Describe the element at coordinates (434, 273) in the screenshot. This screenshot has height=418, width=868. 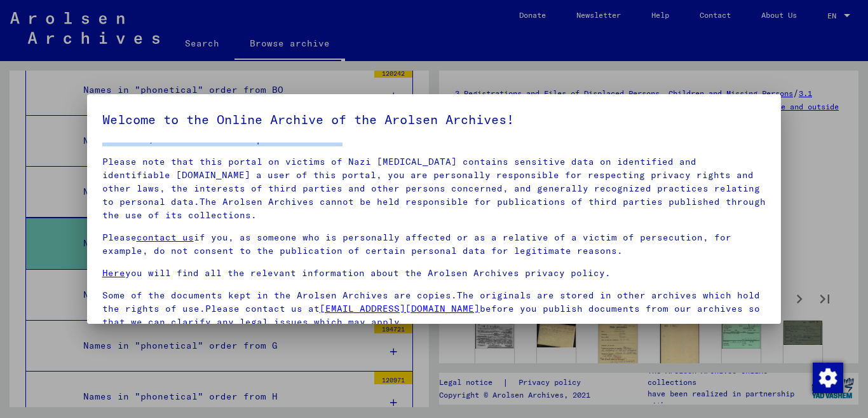
I see `p: you will find all the relevant information about the Arolsen Archives privacy policy.` at that location.